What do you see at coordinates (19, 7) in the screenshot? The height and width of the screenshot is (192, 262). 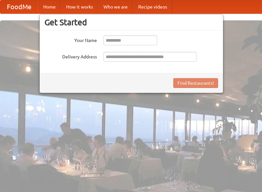 I see `a: FoodMe` at bounding box center [19, 7].